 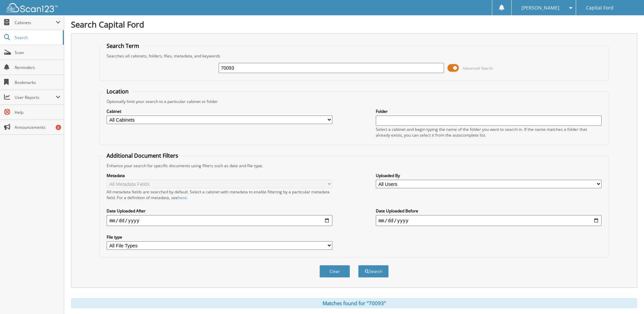 I want to click on div: Searches all cabinets, folders, files, metadata, and keywords, so click(x=354, y=56).